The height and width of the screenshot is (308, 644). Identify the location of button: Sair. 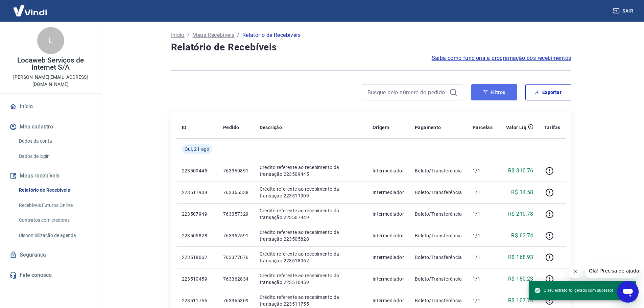
(624, 11).